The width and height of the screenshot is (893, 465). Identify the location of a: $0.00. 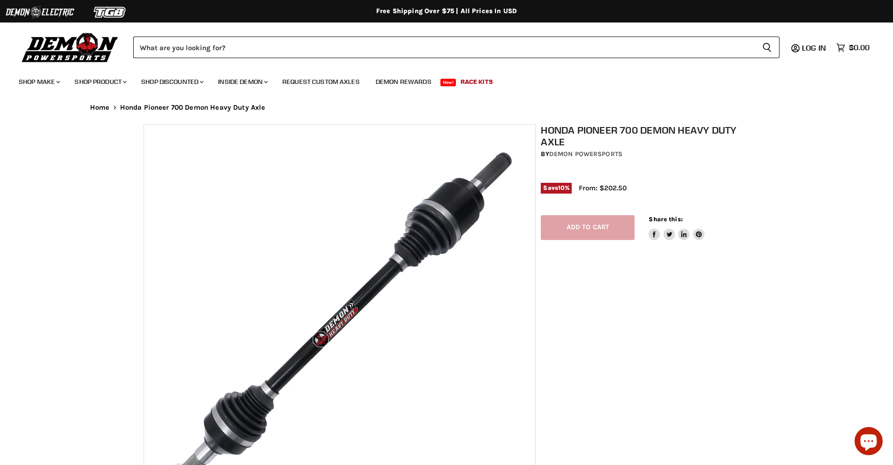
(853, 47).